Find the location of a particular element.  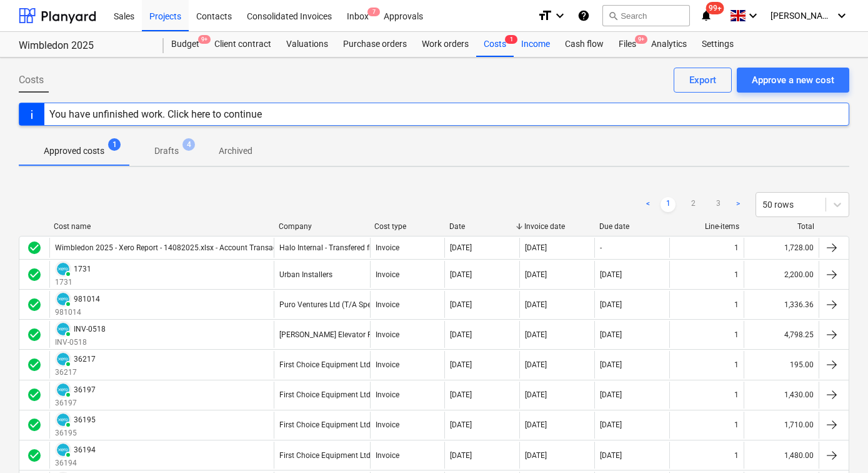

i: keyboard_arrow_down is located at coordinates (753, 16).